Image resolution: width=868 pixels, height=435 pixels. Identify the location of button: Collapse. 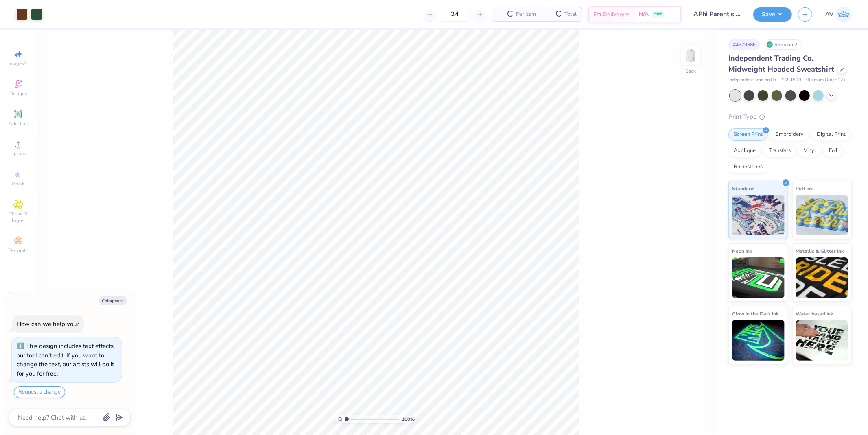
(112, 301).